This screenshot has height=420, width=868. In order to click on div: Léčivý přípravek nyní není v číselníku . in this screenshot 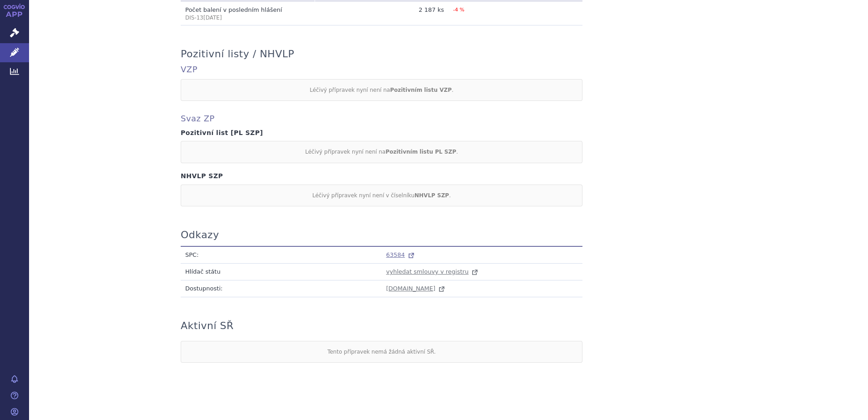, I will do `click(381, 196)`.